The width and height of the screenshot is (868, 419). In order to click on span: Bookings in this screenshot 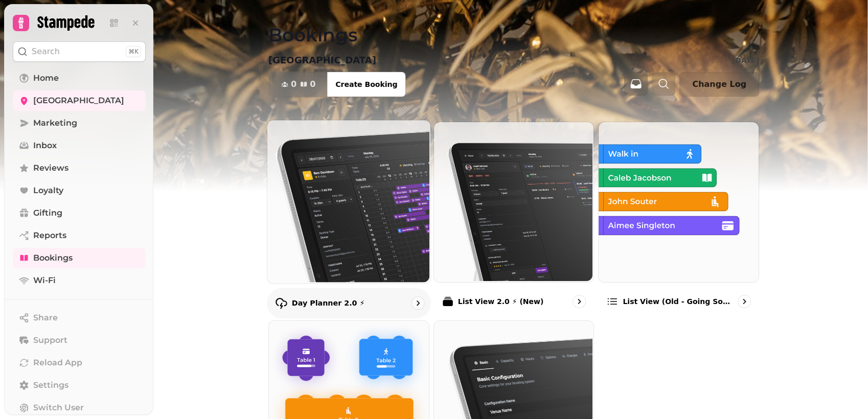, I will do `click(53, 258)`.